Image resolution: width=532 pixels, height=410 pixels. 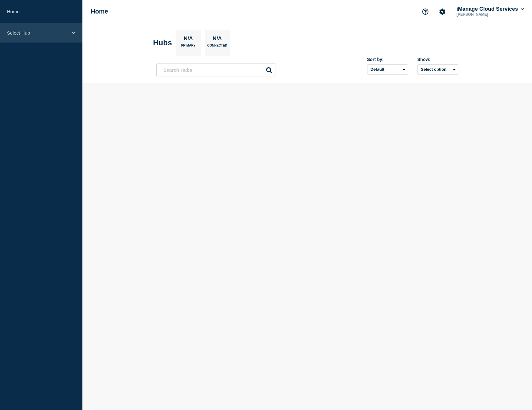 I want to click on button: Select option, so click(x=438, y=69).